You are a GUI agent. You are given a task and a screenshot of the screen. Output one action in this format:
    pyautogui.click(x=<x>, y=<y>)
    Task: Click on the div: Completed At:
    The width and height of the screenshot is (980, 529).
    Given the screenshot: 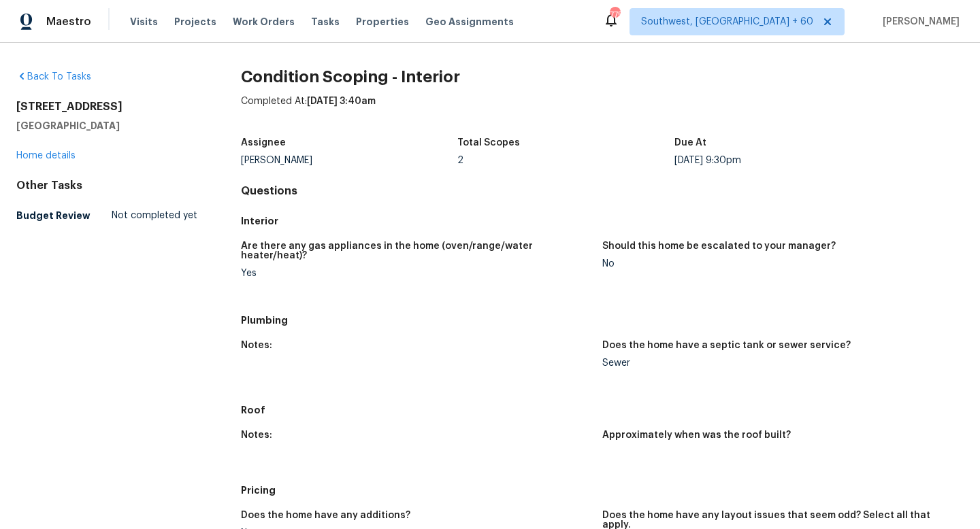 What is the action you would take?
    pyautogui.click(x=602, y=112)
    